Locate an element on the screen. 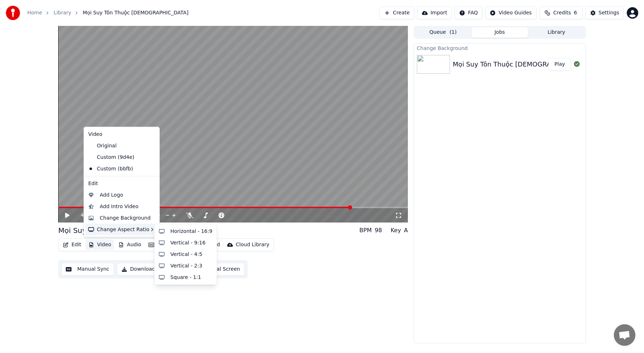  div: Add Logo is located at coordinates (111, 195).